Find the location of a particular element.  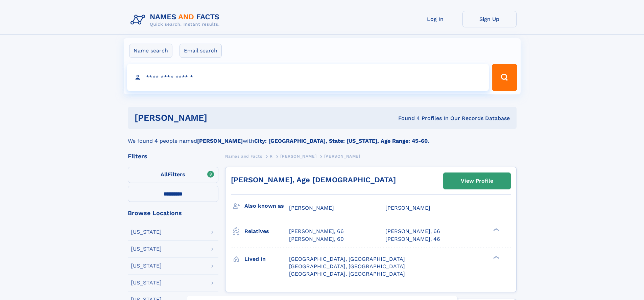

span: All is located at coordinates (164, 174).